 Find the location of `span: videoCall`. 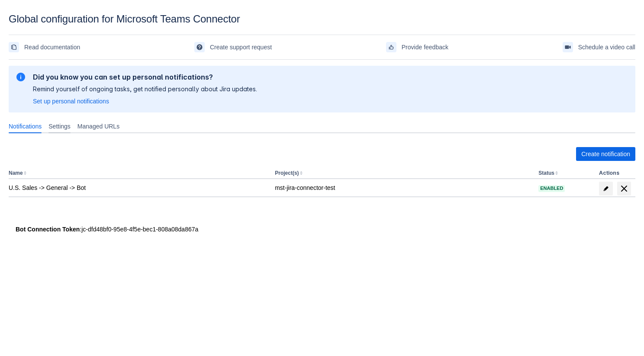

span: videoCall is located at coordinates (568, 47).